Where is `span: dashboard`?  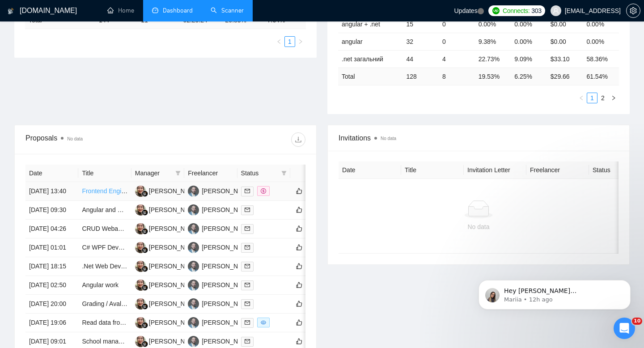
span: dashboard is located at coordinates (155, 11).